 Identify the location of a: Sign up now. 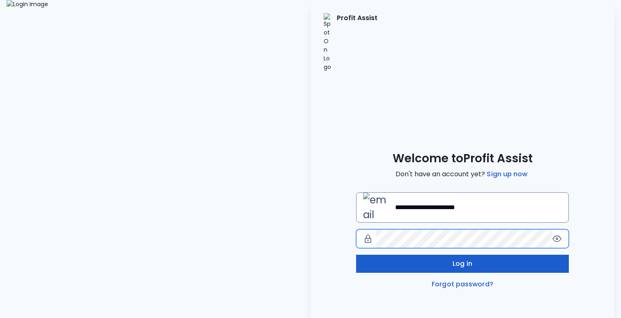
(507, 174).